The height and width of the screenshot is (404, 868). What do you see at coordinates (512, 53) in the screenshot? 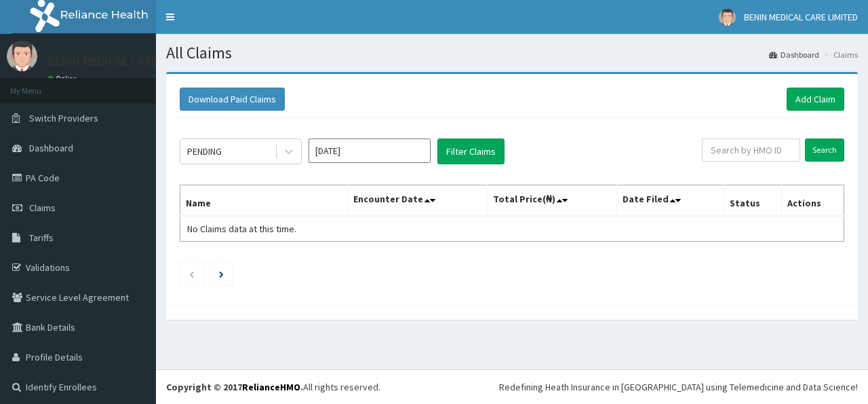
I see `h1: All Claims` at bounding box center [512, 53].